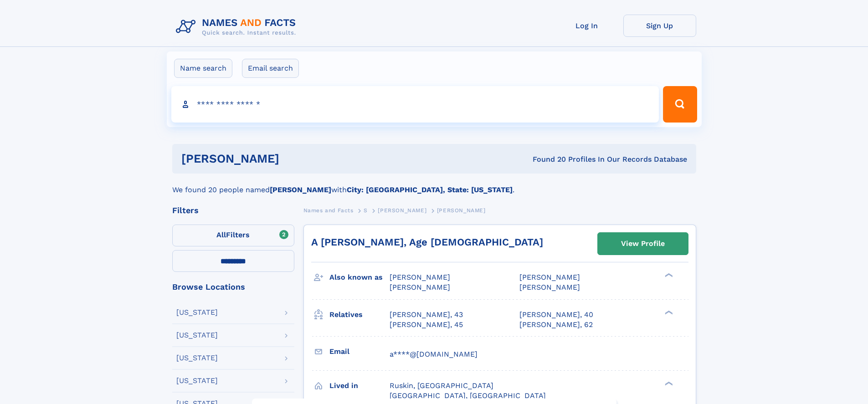 The width and height of the screenshot is (868, 404). Describe the element at coordinates (359, 278) in the screenshot. I see `h3: Also known as` at that location.